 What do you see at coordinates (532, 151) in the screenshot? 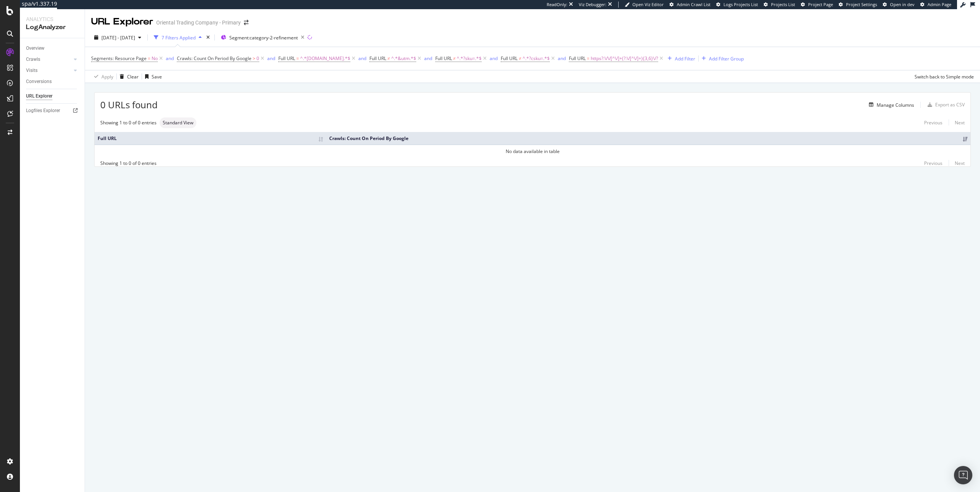
I see `td: No data available in table` at bounding box center [532, 151].